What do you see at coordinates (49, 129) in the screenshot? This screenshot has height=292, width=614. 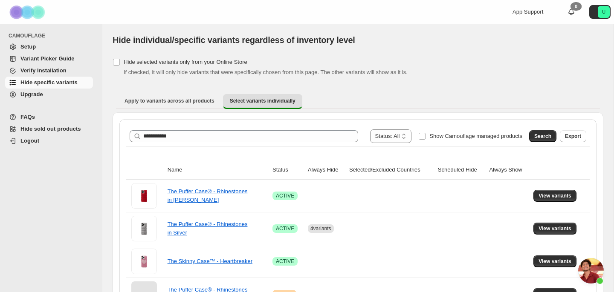 I see `a: Hide sold out products` at bounding box center [49, 129].